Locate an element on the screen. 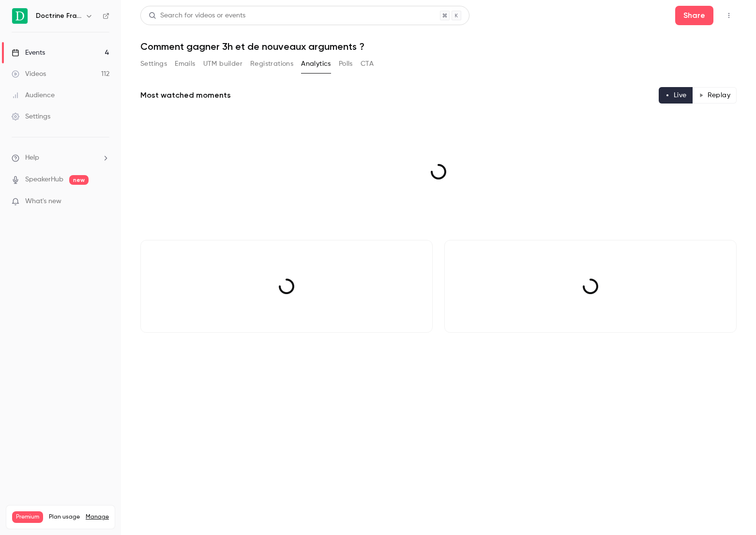  span: new is located at coordinates (79, 180).